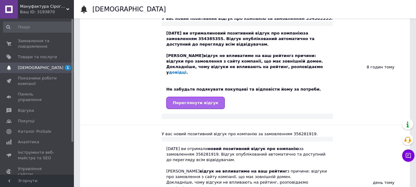 The image size is (416, 187). Describe the element at coordinates (47, 12) in the screenshot. I see `div: Ваш ID: 3193870` at that location.